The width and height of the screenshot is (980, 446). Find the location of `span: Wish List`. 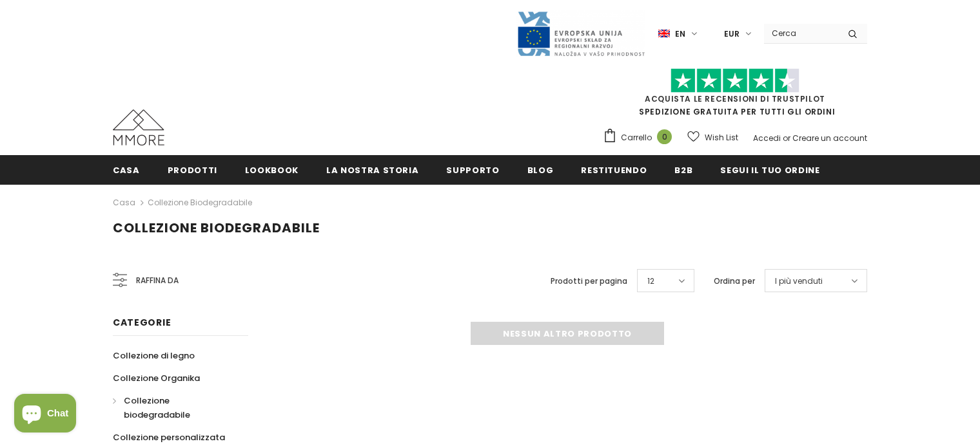

span: Wish List is located at coordinates (721, 138).